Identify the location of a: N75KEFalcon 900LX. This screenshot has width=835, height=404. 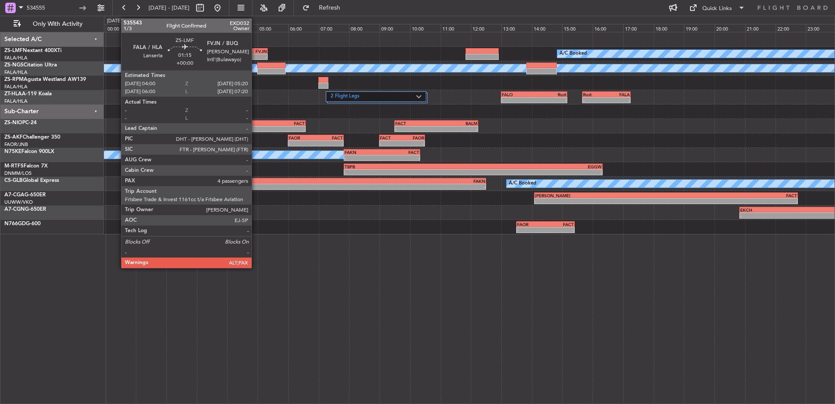
(29, 152).